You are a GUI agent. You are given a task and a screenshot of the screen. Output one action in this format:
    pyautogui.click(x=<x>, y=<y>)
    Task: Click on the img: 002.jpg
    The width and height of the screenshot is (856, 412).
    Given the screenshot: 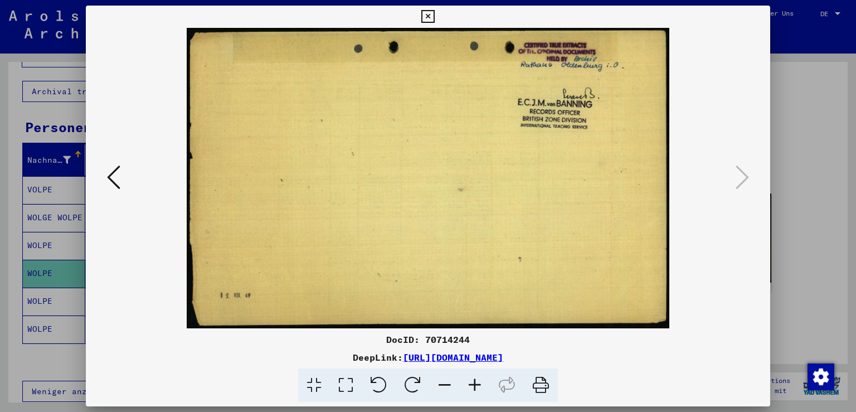 What is the action you would take?
    pyautogui.click(x=428, y=178)
    